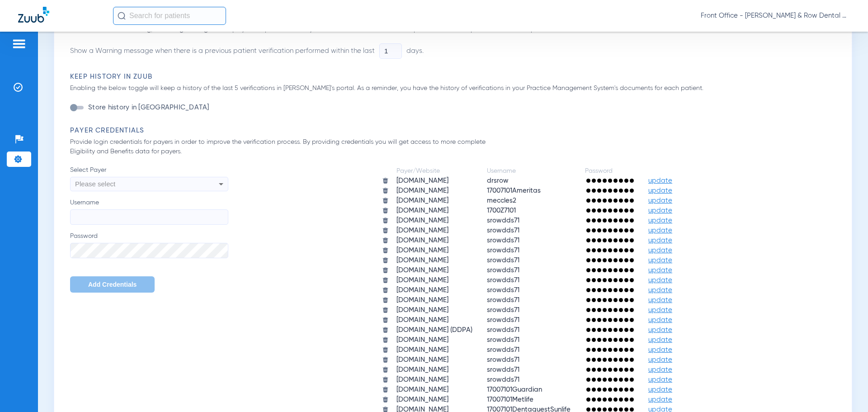  Describe the element at coordinates (609, 170) in the screenshot. I see `td: Password` at that location.